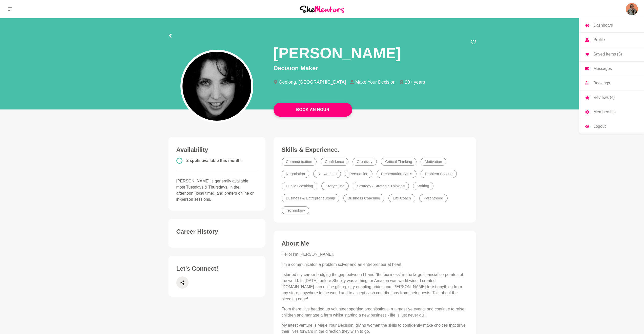 The image size is (644, 334). I want to click on p: Reviews (4), so click(604, 98).